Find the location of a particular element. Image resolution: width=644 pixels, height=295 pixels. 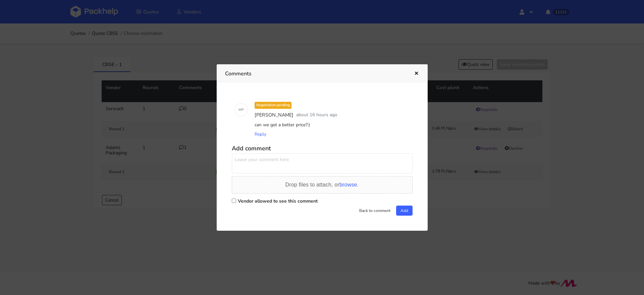

div: Negotiation pending is located at coordinates (273, 105).